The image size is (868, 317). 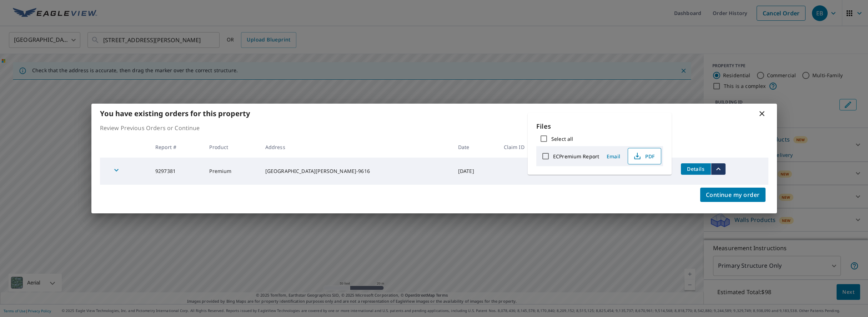 I want to click on th: Date, so click(x=475, y=147).